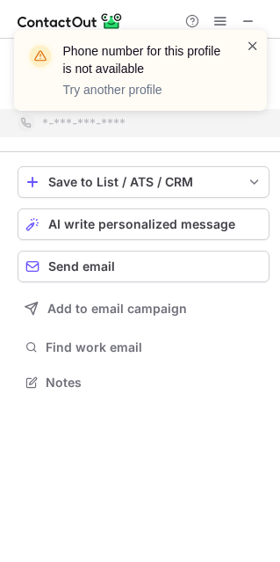  Describe the element at coordinates (143, 182) in the screenshot. I see `div: Save to List / ATS / CRM` at that location.